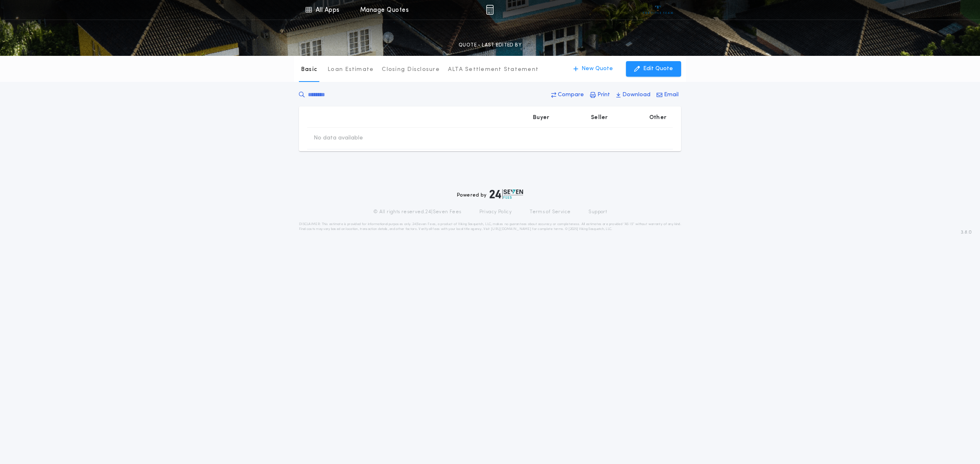  Describe the element at coordinates (671, 95) in the screenshot. I see `p: Email` at that location.